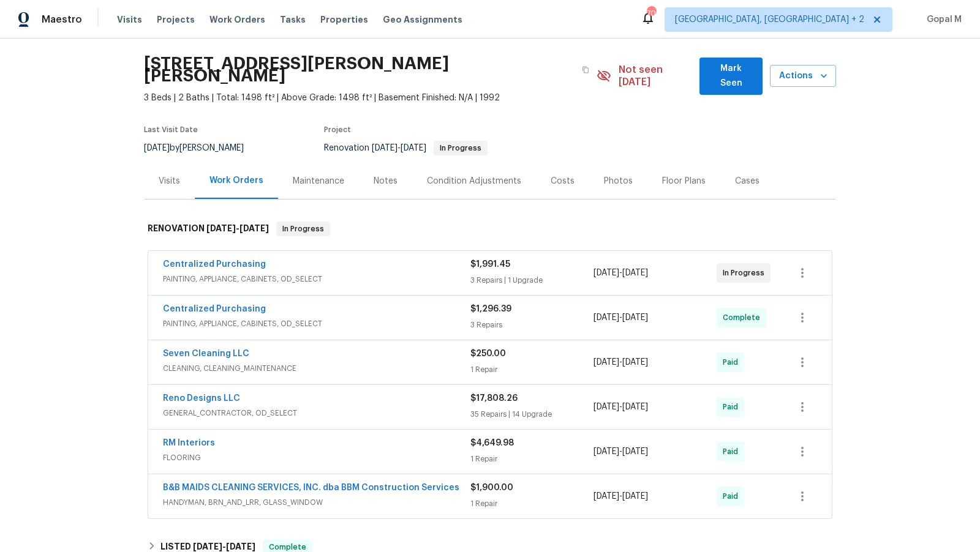  I want to click on div: Condition Adjustments, so click(474, 181).